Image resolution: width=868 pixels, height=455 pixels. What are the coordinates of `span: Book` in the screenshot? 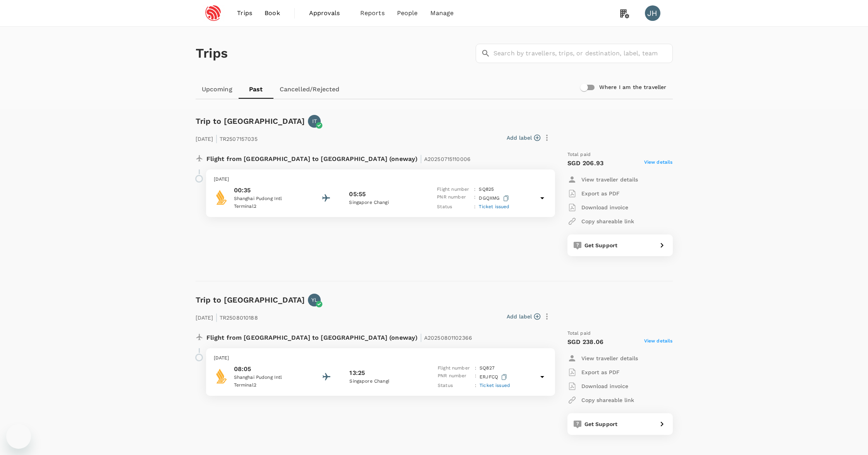 It's located at (272, 13).